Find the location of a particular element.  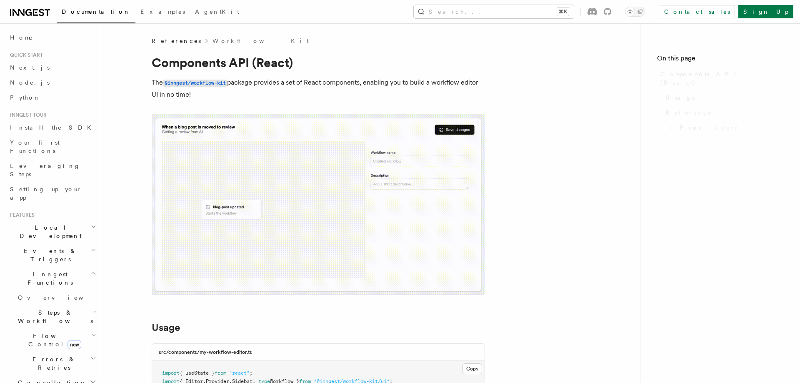

span: Leveraging Steps is located at coordinates (45, 170).